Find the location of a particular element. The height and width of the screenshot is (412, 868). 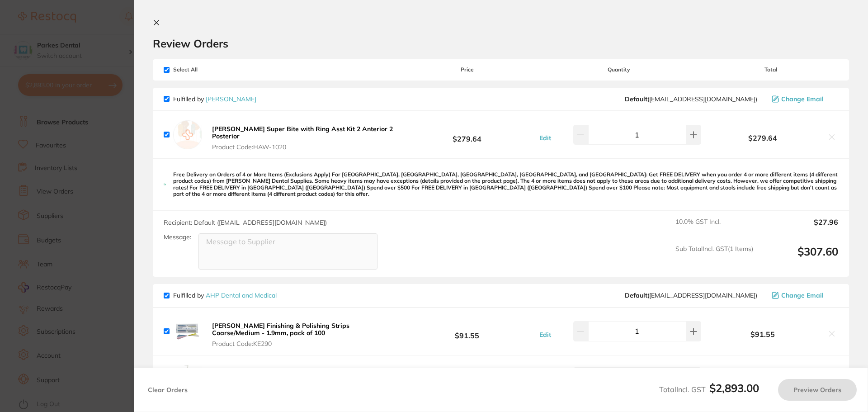

output: $307.60 is located at coordinates (799, 258).